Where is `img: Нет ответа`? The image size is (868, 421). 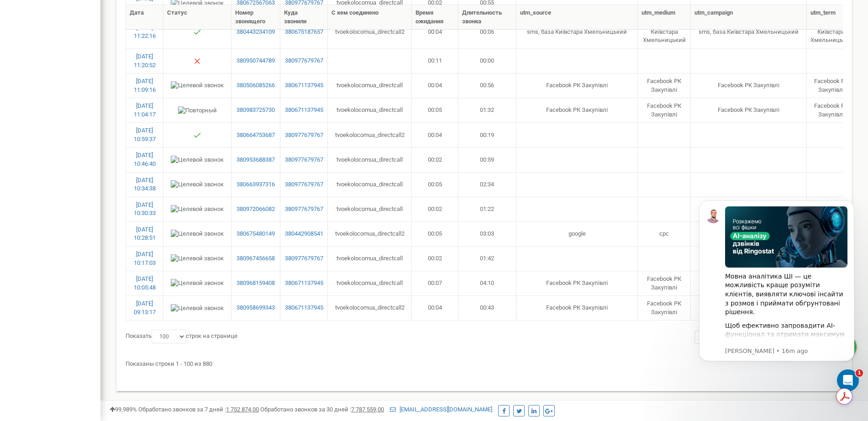
img: Нет ответа is located at coordinates (198, 61).